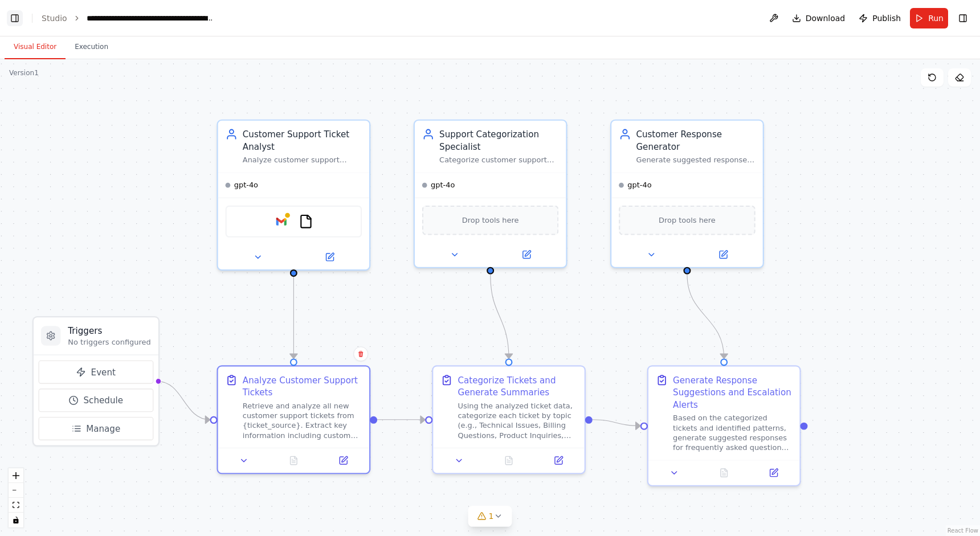 This screenshot has width=980, height=536. What do you see at coordinates (103, 401) in the screenshot?
I see `span: Schedule` at bounding box center [103, 401].